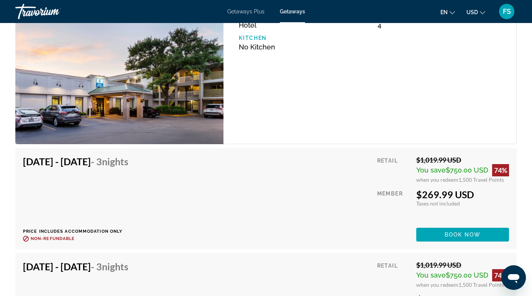  Describe the element at coordinates (506, 11) in the screenshot. I see `span: FS` at that location.